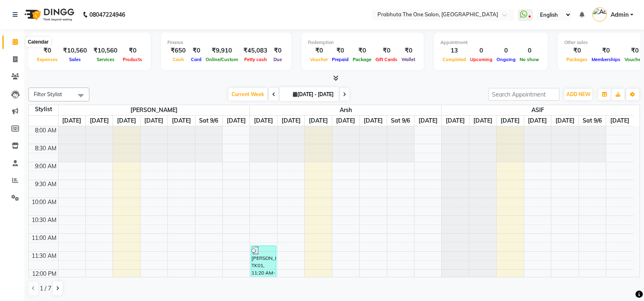  What do you see at coordinates (75, 59) in the screenshot?
I see `span: Sales` at bounding box center [75, 59].